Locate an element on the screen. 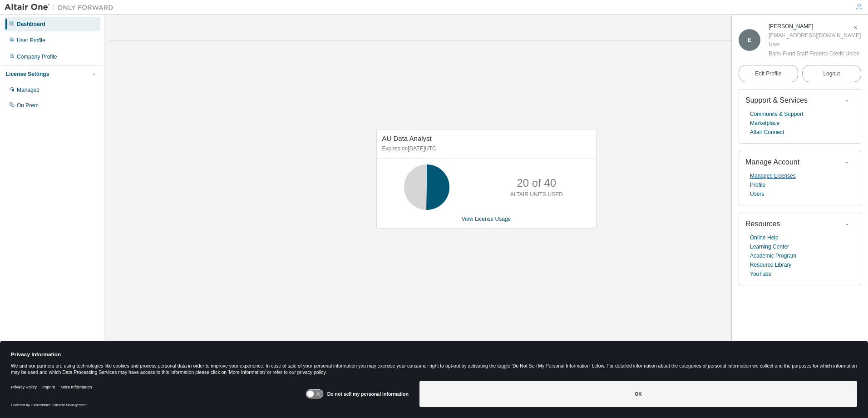 This screenshot has height=418, width=868. span: E is located at coordinates (750, 40).